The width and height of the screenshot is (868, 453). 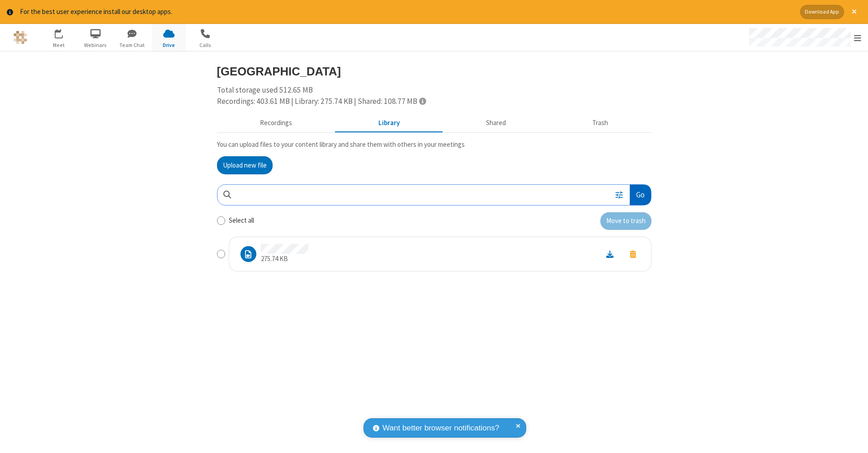 I want to click on div: Total storage used 512.65 MB, so click(x=434, y=96).